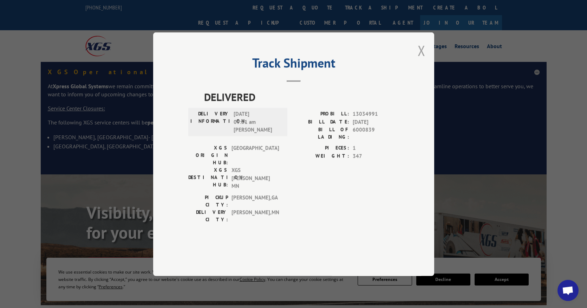 Image resolution: width=587 pixels, height=308 pixels. I want to click on label: WEIGHT:, so click(321, 156).